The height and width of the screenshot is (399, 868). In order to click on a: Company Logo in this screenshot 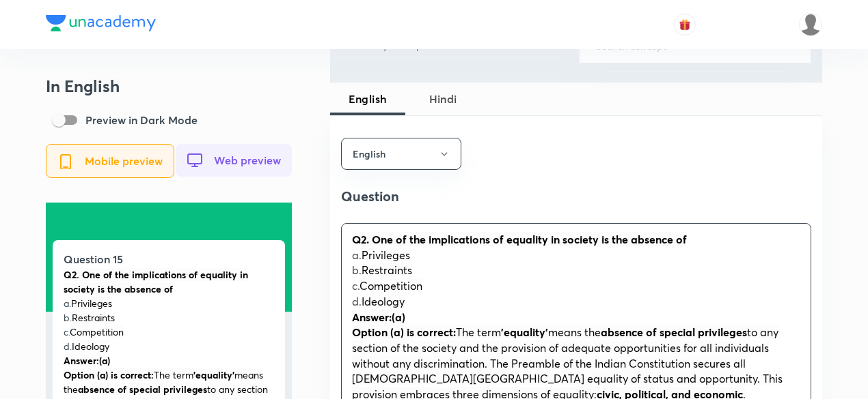, I will do `click(101, 25)`.